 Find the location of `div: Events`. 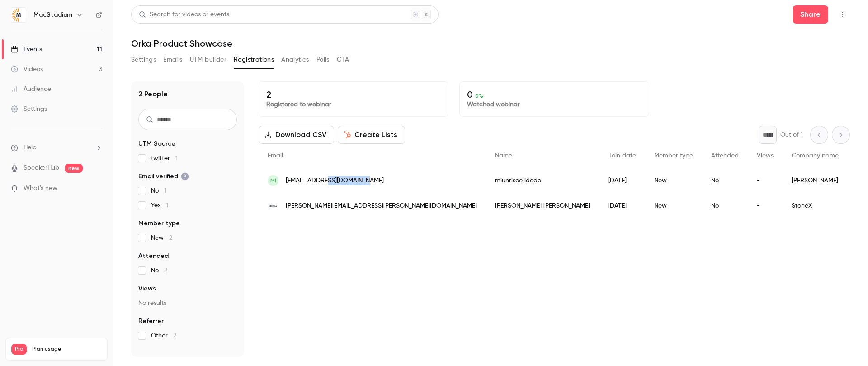

div: Events is located at coordinates (26, 49).